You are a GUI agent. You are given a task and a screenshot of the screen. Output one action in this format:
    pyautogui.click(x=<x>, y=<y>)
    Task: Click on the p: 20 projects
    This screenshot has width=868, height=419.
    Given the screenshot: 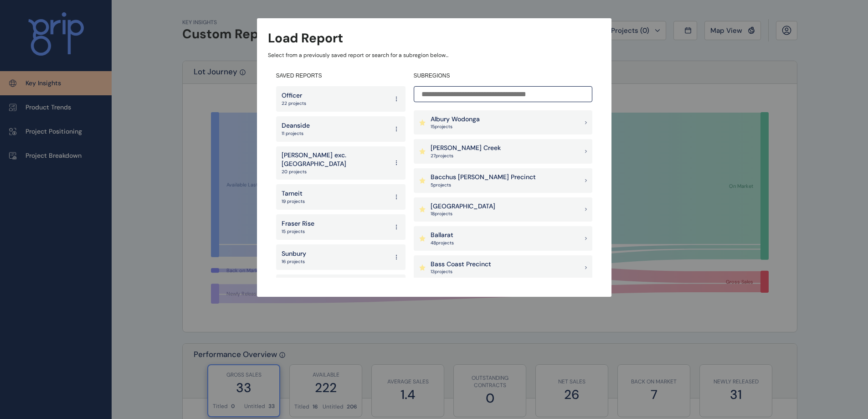 What is the action you would take?
    pyautogui.click(x=335, y=172)
    